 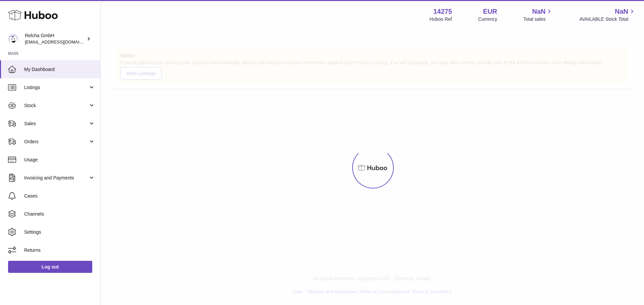 What do you see at coordinates (538, 15) in the screenshot?
I see `a: NaN Total sales` at bounding box center [538, 15].